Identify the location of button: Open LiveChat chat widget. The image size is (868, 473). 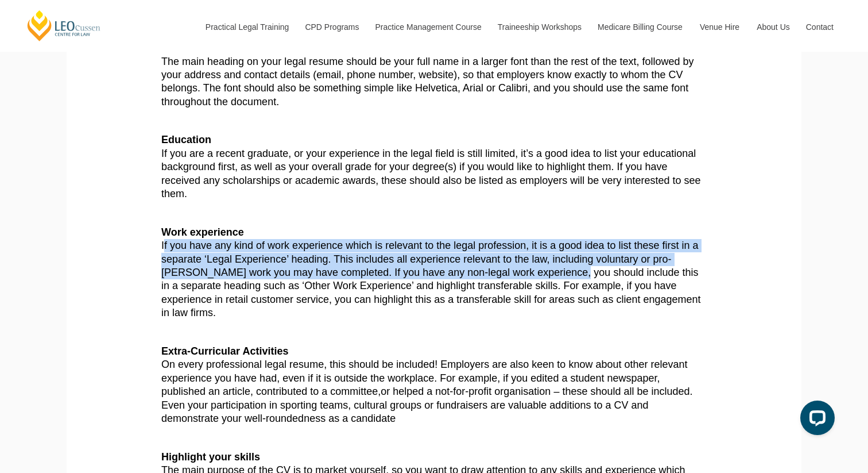
(26, 22).